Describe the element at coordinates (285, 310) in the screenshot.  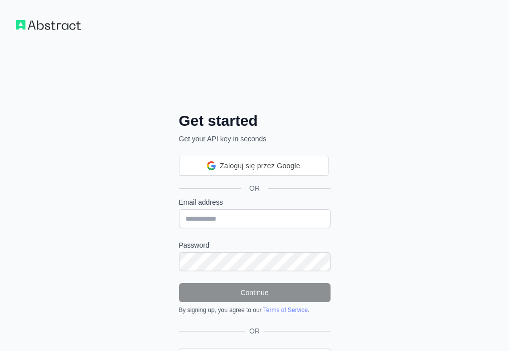
I see `a: Terms of Service` at that location.